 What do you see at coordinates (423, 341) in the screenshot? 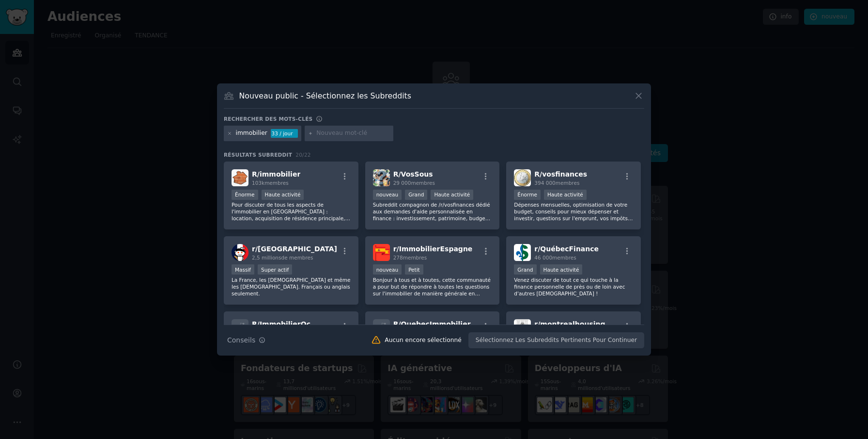
I see `div: Aucun encore sélectionné` at bounding box center [423, 341].